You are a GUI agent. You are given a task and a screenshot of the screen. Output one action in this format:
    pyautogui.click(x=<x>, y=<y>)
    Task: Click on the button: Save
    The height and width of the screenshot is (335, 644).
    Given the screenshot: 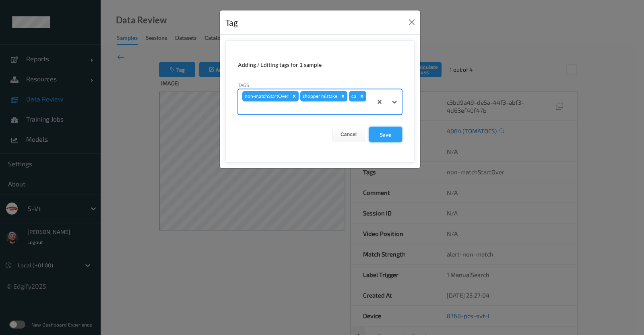 What is the action you would take?
    pyautogui.click(x=386, y=135)
    